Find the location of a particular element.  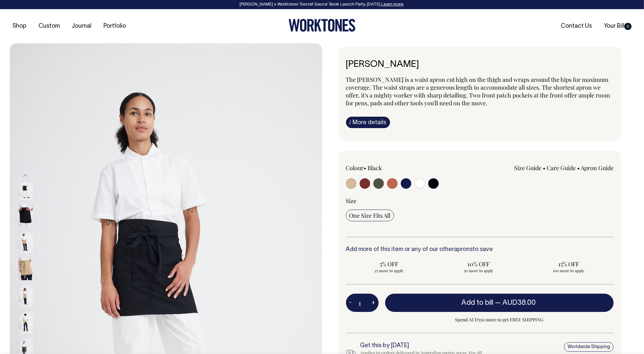

input: One Size Fits All is located at coordinates (370, 216).